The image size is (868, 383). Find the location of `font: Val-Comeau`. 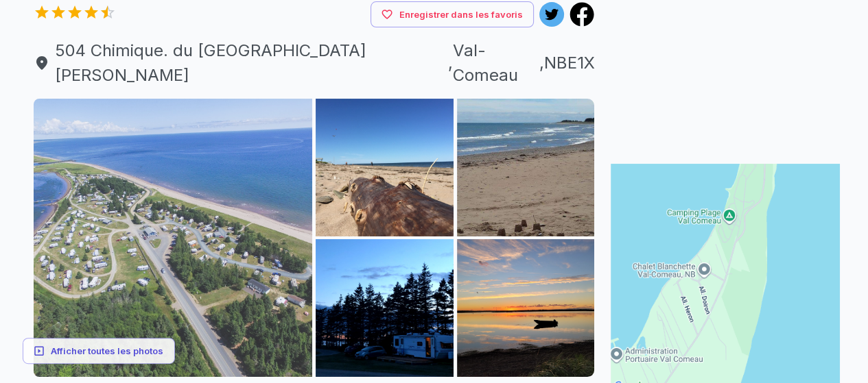

font: Val-Comeau is located at coordinates (484, 63).